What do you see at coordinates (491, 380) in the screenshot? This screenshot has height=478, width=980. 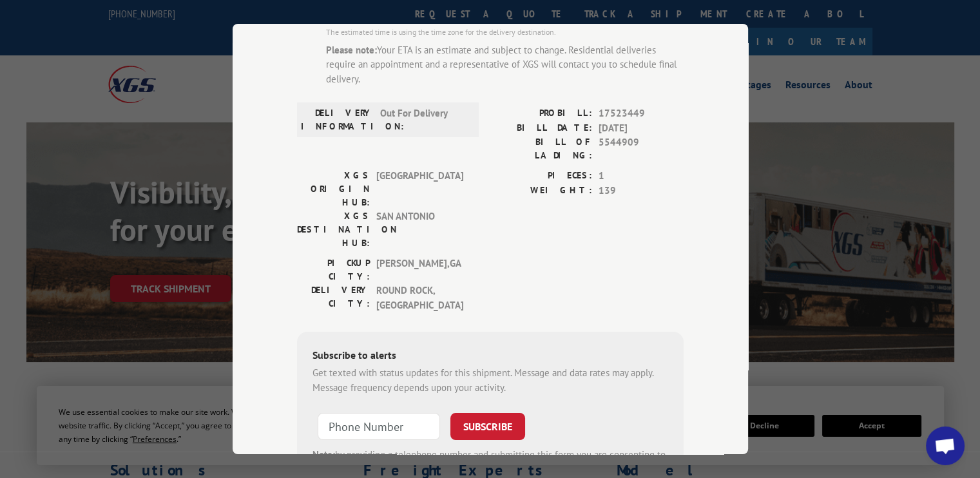 I see `div: Get texted with status updates for this shipment. Message and data rates may apply. Message frequ...` at bounding box center [491, 380].